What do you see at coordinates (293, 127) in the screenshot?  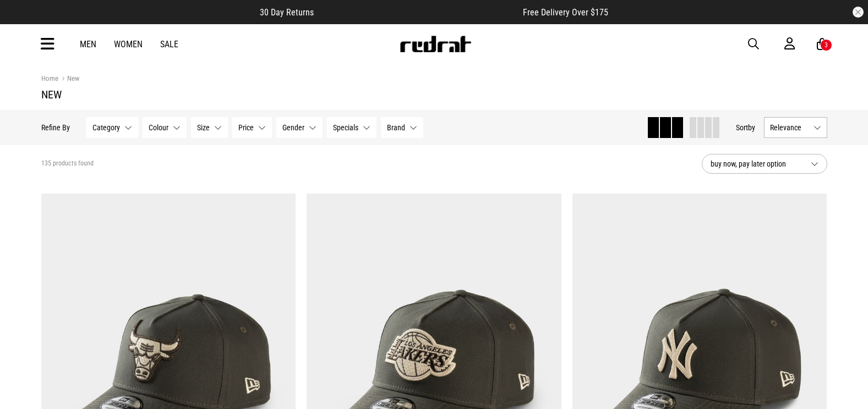 I see `span: Gender` at bounding box center [293, 127].